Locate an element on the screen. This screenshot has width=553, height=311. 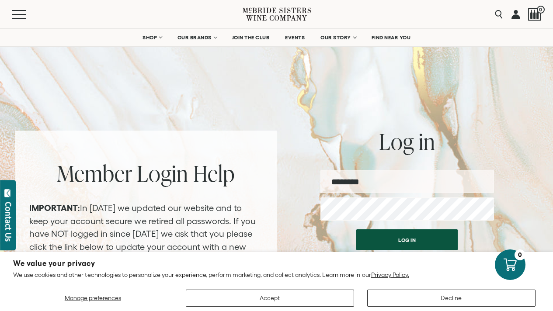
span: SHOP is located at coordinates (150, 38).